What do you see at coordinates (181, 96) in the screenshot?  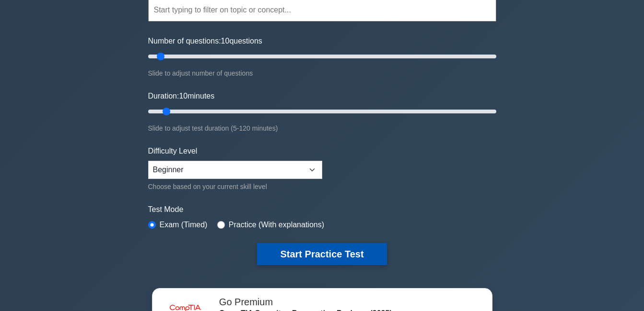 I see `label: Duration: minutes` at bounding box center [181, 96].